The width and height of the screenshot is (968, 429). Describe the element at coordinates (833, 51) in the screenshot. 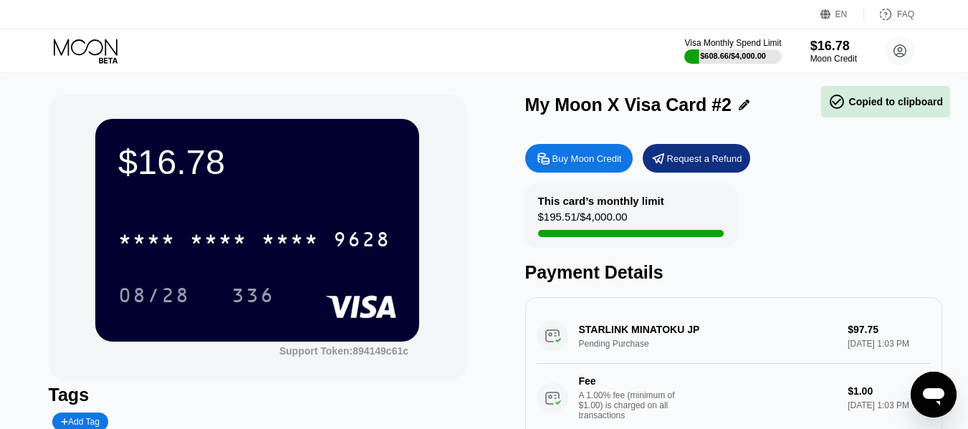

I see `div: $16.78Moon Credit` at that location.